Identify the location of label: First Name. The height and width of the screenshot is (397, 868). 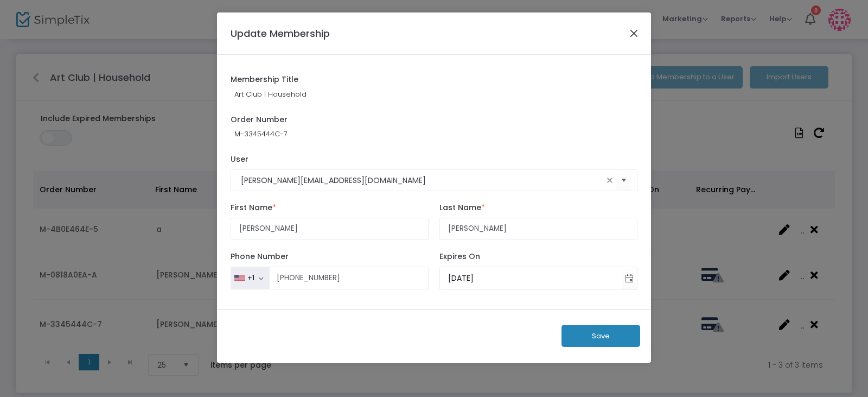
(329, 207).